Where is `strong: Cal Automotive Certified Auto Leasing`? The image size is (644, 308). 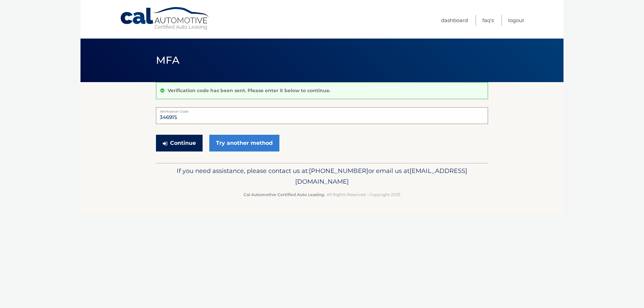 strong: Cal Automotive Certified Auto Leasing is located at coordinates (284, 194).